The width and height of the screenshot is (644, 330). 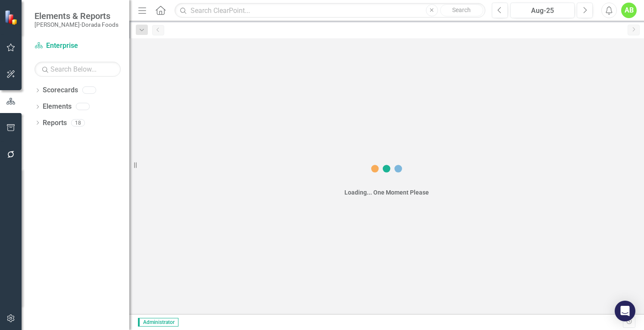 I want to click on input: Search Below..., so click(x=78, y=69).